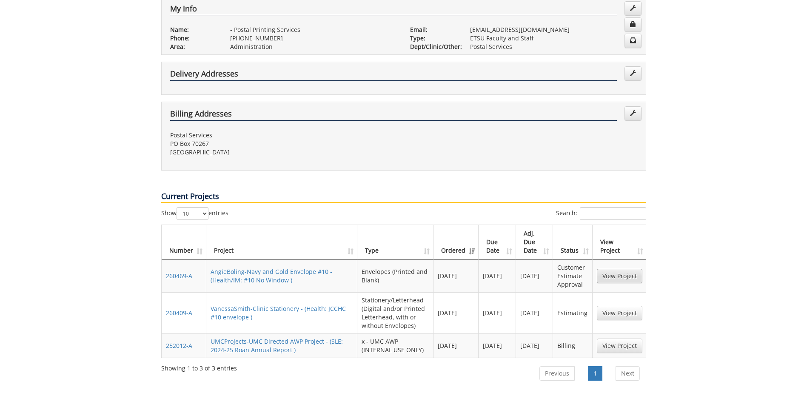 This screenshot has width=807, height=393. I want to click on a: UMCProjects-UMC Directed AWP Project - (SLE: 2024-25 Roan Annual Report ), so click(277, 345).